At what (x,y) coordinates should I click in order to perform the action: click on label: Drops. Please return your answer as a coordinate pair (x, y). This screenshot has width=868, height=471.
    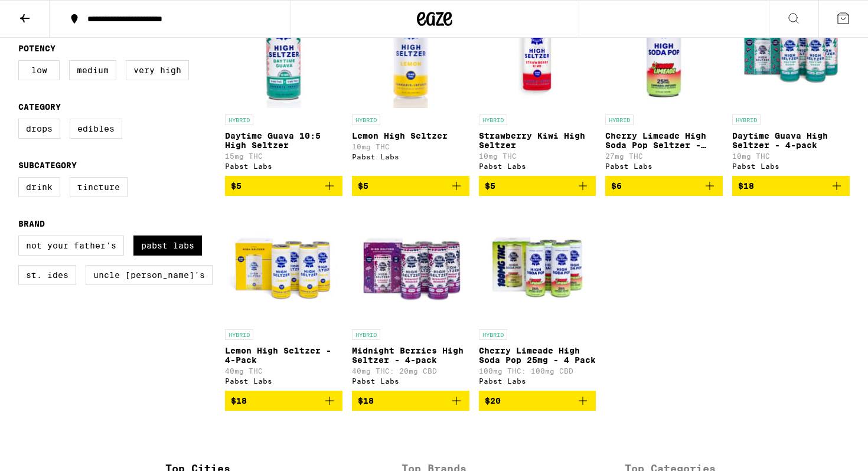
    Looking at the image, I should click on (39, 128).